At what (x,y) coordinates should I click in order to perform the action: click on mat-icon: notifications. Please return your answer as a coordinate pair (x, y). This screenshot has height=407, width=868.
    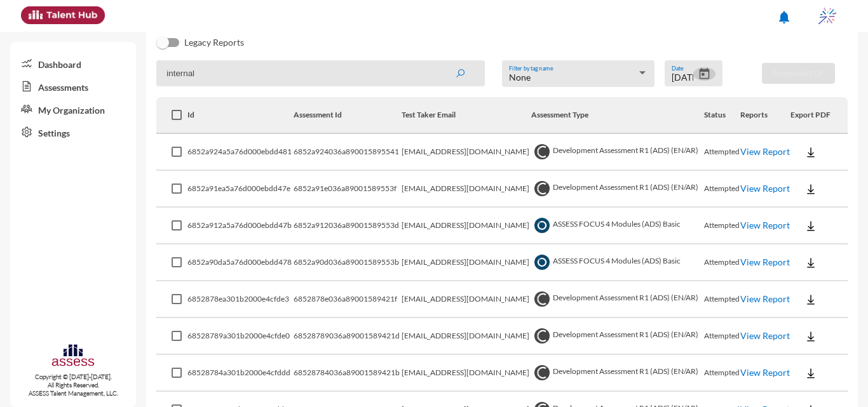
    Looking at the image, I should click on (784, 17).